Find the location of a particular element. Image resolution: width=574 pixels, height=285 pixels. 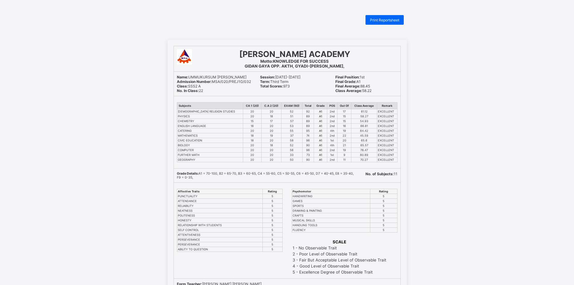

th: SCALE is located at coordinates (339, 242).